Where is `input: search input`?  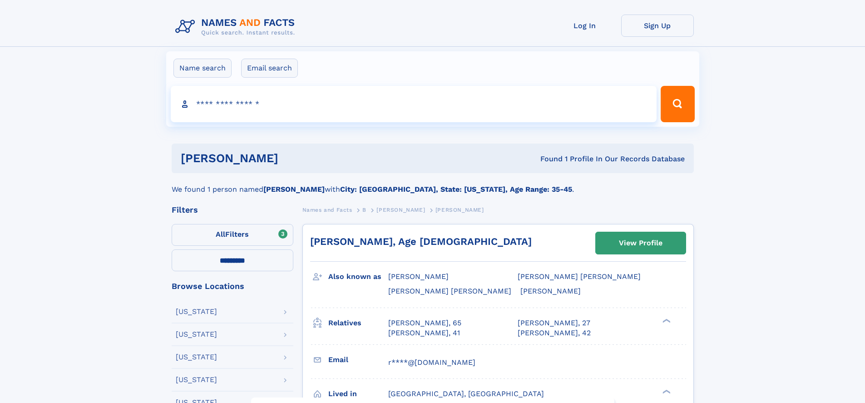
input: search input is located at coordinates (414, 104).